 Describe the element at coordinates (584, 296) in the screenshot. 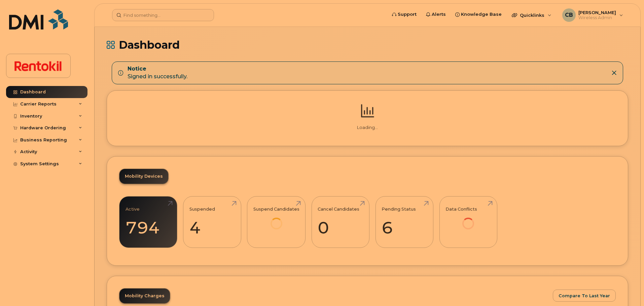

I see `span: Compare To Last Year` at that location.